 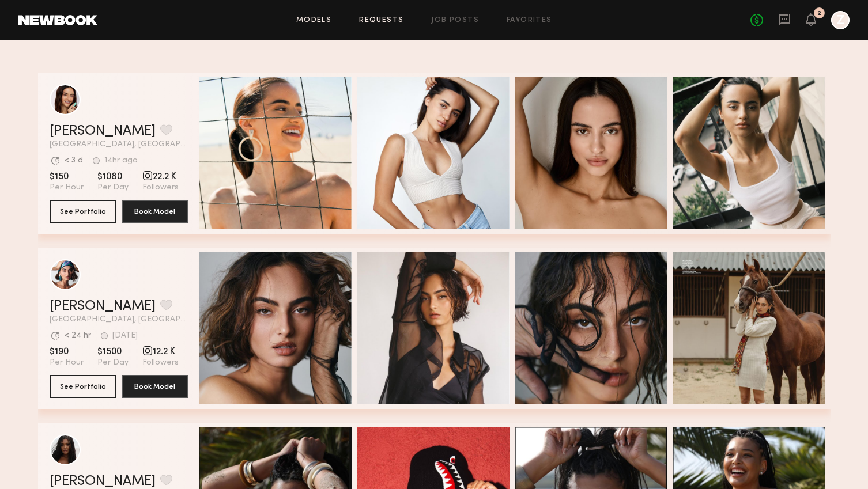 I want to click on a: Models, so click(x=313, y=20).